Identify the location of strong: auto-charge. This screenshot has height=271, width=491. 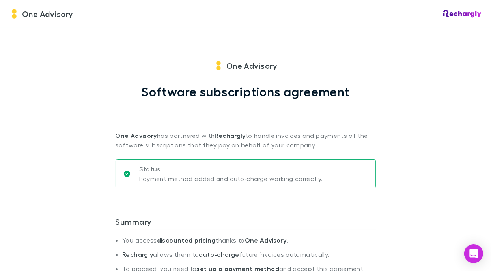
(219, 254).